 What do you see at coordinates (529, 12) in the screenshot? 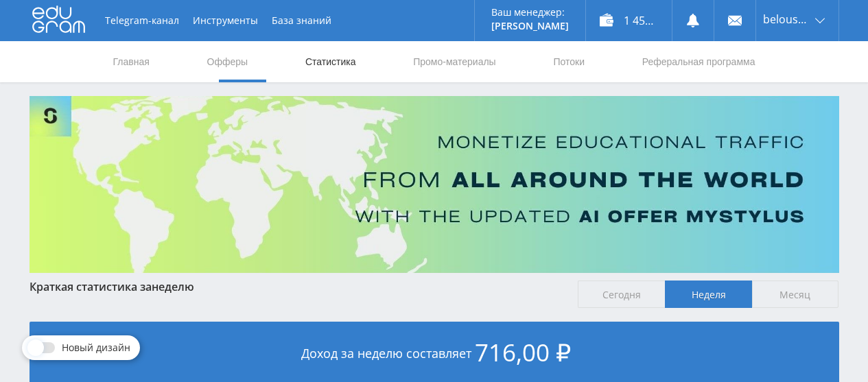
I see `p: Ваш менеджер:` at bounding box center [529, 12].